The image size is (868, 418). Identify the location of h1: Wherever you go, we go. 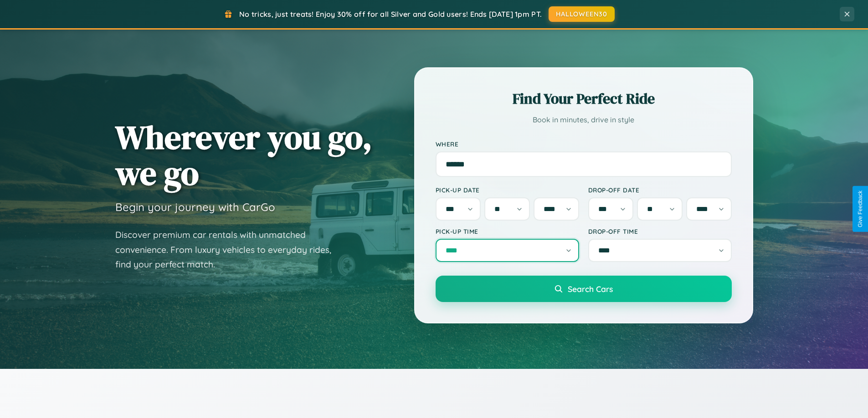
(244, 155).